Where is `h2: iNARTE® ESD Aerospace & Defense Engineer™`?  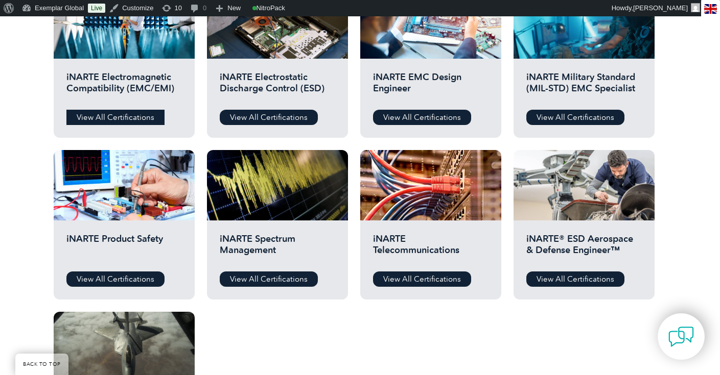
h2: iNARTE® ESD Aerospace & Defense Engineer™ is located at coordinates (584, 249).